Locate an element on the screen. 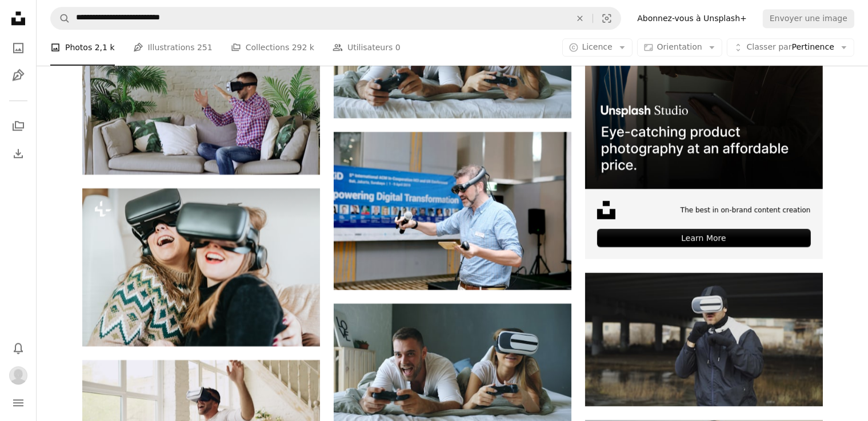  div: Learn More is located at coordinates (703, 238).